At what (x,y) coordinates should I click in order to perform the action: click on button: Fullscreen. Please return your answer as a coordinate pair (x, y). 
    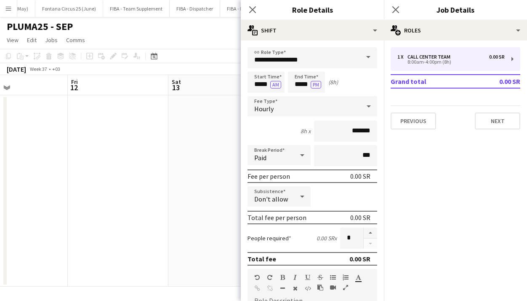
    Looking at the image, I should click on (346, 287).